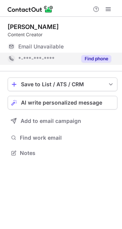 The image size is (122, 229). Describe the element at coordinates (62, 103) in the screenshot. I see `button: AI write personalized message` at that location.